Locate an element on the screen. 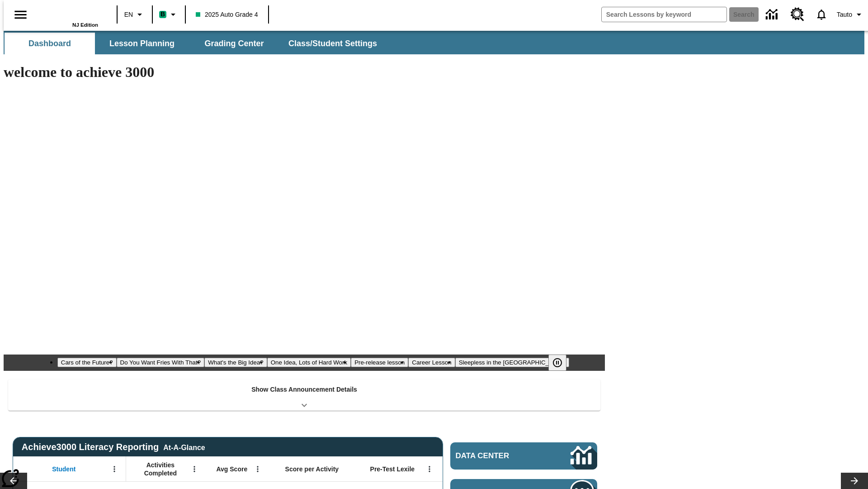  div: At-A-Glance is located at coordinates (184, 447).